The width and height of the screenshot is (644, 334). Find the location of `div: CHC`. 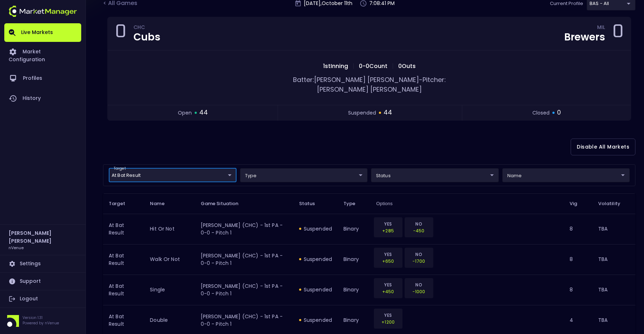

div: CHC is located at coordinates (147, 29).